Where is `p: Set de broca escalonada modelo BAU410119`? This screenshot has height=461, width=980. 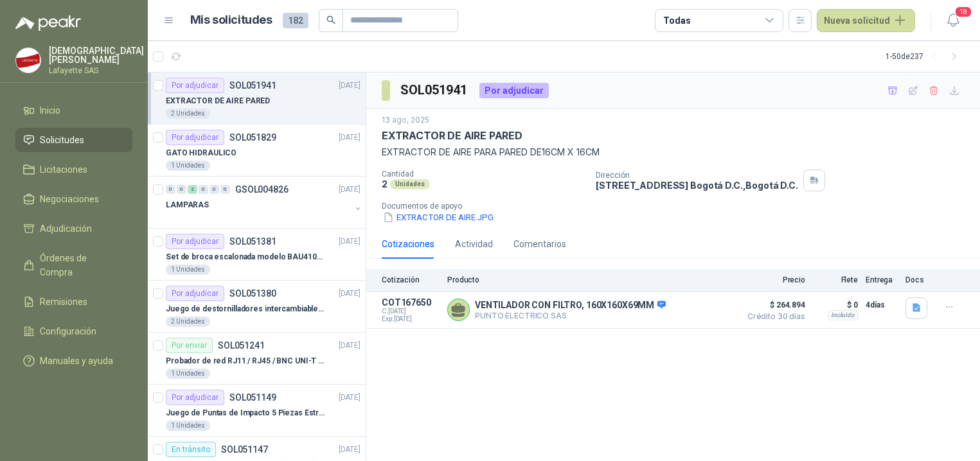 p: Set de broca escalonada modelo BAU410119 is located at coordinates (246, 257).